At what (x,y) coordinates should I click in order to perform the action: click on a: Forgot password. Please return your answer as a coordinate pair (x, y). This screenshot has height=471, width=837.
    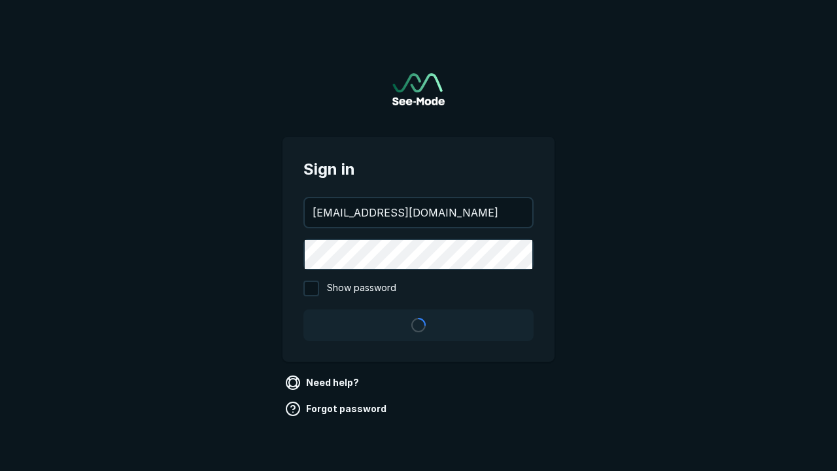
    Looking at the image, I should click on (337, 409).